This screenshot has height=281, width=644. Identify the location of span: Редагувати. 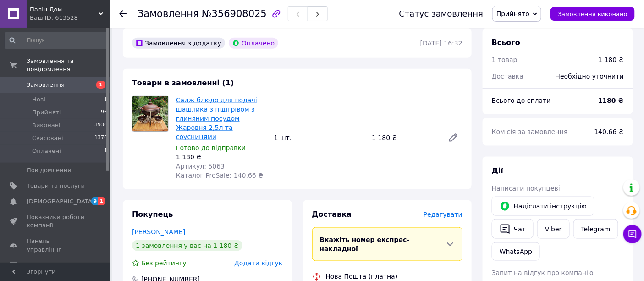
(443, 214).